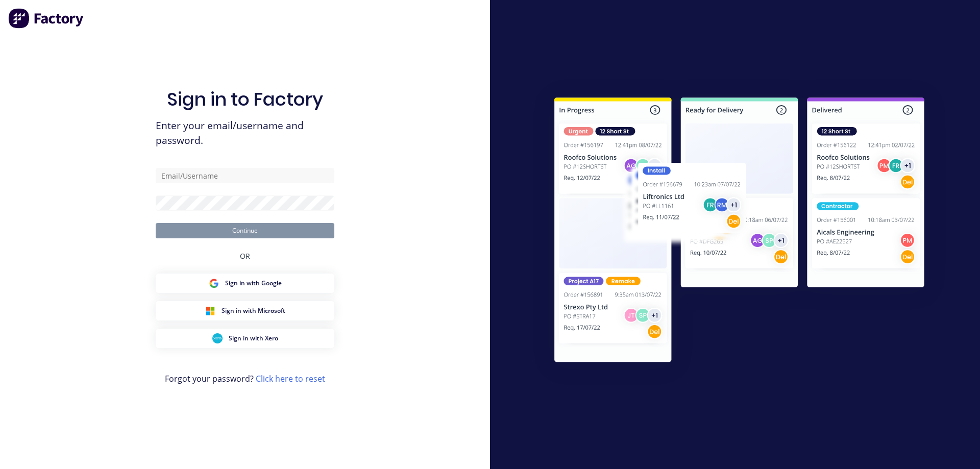  Describe the element at coordinates (46, 18) in the screenshot. I see `img: Factory` at that location.